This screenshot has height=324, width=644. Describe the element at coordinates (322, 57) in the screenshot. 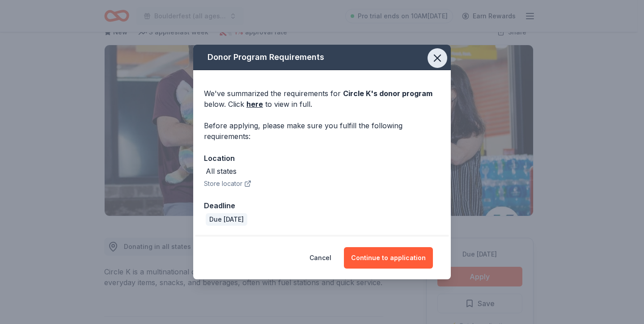

I see `div: Donor Program Requirements` at that location.